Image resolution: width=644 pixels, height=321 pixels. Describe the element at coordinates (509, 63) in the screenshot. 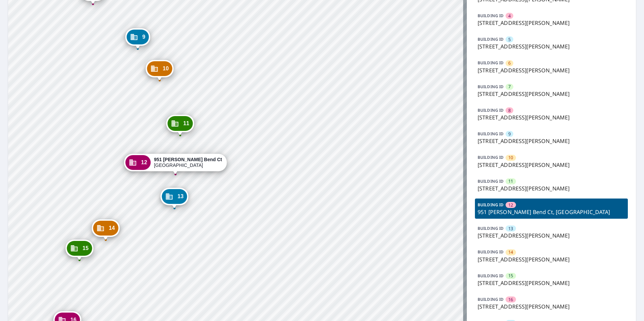

I see `span: 6` at that location.